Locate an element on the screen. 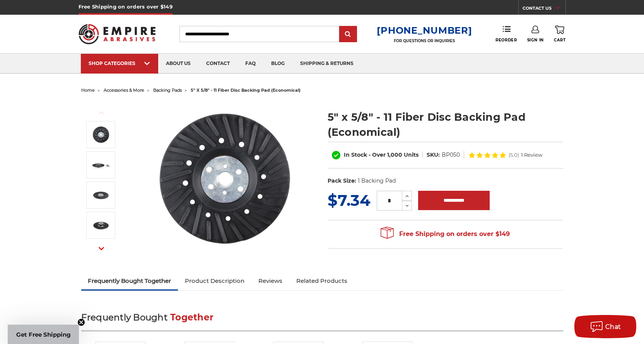 This screenshot has width=644, height=344. dd: 1 Backing Pad is located at coordinates (377, 181).